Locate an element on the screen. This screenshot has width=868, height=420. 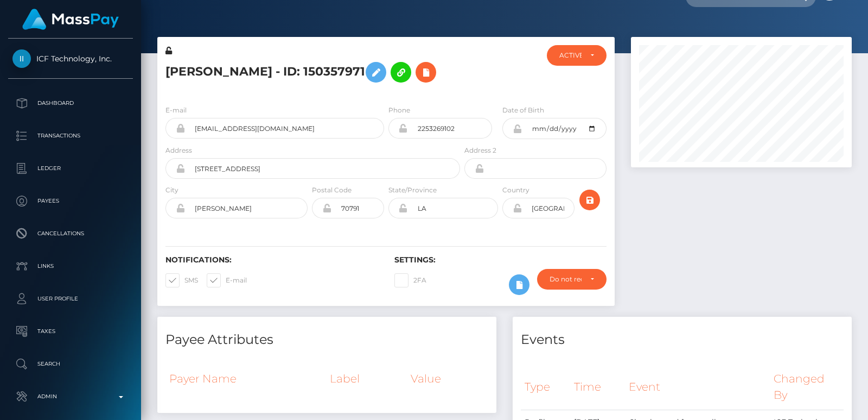
a: Transactions is located at coordinates (71, 136).